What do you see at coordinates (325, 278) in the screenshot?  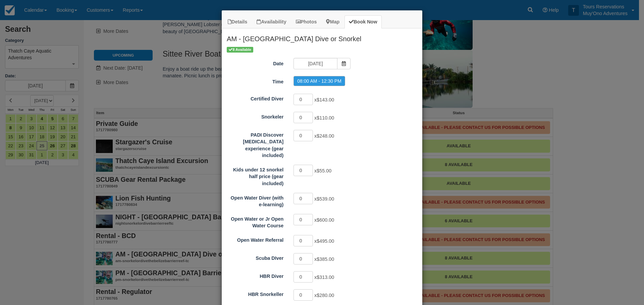 I see `span: $313.00` at bounding box center [325, 278].